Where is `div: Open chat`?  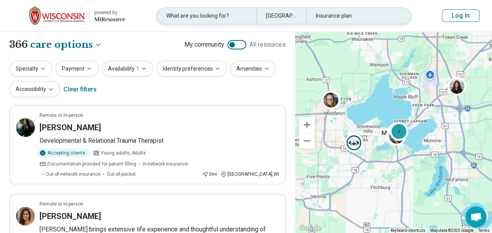
div: Open chat is located at coordinates (476, 217).